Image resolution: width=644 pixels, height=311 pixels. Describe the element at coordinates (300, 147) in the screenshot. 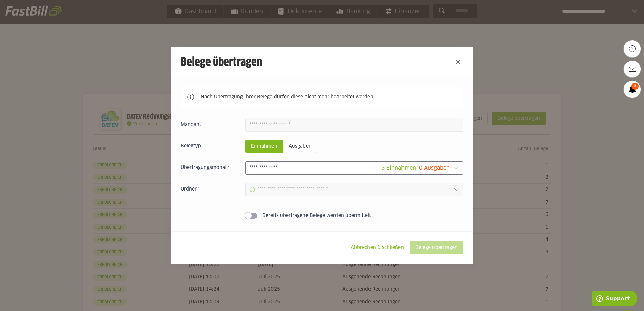

I see `sl-radio-button: Ausgaben` at that location.